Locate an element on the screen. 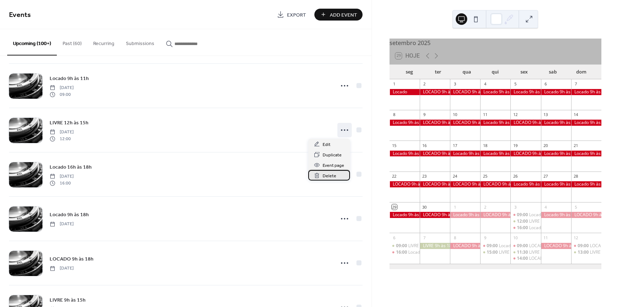 Image resolution: width=619 pixels, height=307 pixels. div: 26 is located at coordinates (515, 176).